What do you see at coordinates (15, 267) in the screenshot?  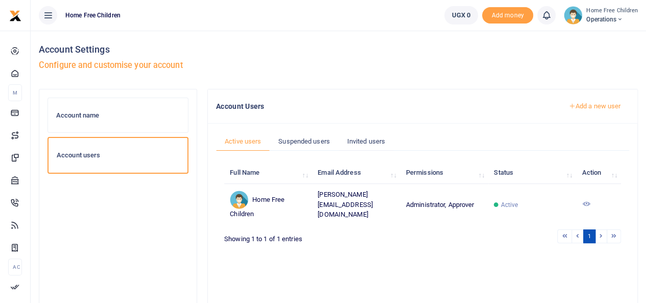 I see `li: Ac` at bounding box center [15, 267].